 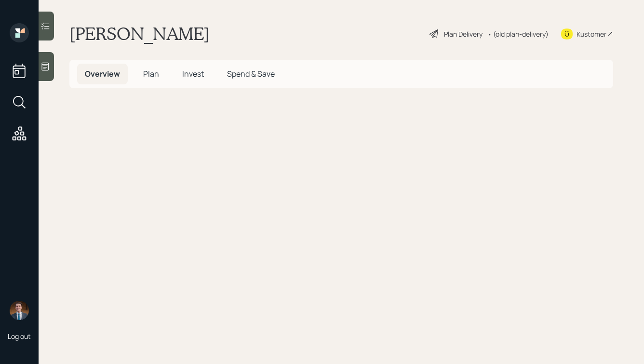 What do you see at coordinates (193, 74) in the screenshot?
I see `span: Invest` at bounding box center [193, 74].